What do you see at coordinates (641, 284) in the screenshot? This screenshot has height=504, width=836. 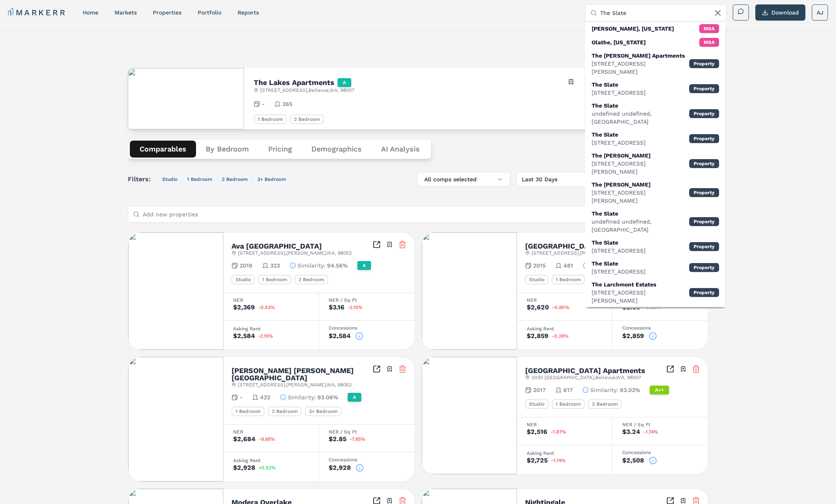 I see `div: The Larchmont Estates` at bounding box center [641, 284].